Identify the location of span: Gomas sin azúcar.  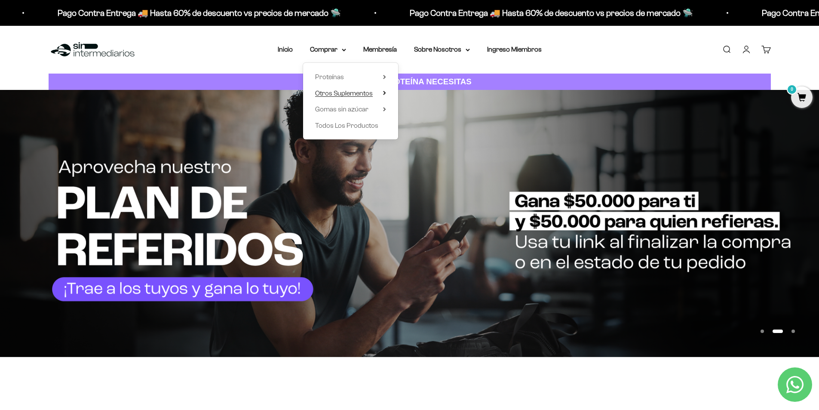
(342, 109).